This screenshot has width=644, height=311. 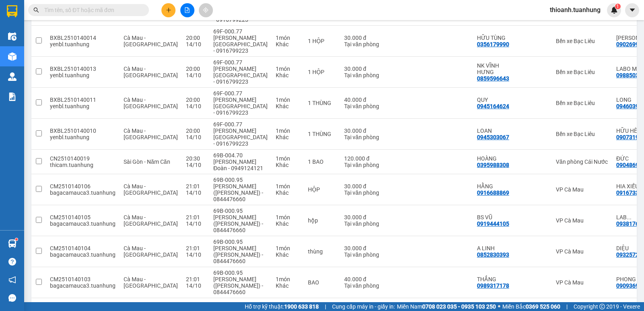 I want to click on div: LOAN, so click(x=495, y=131).